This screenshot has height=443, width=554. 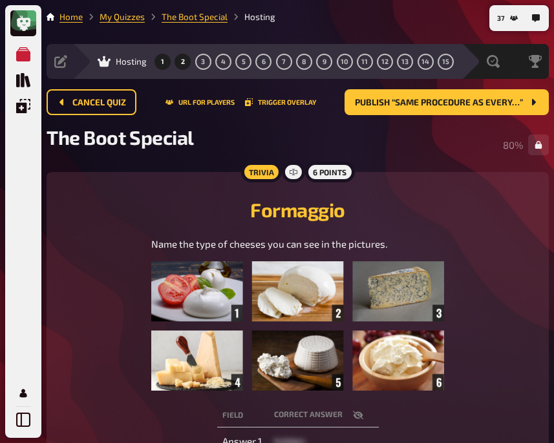 I want to click on th: correct answer, so click(x=324, y=415).